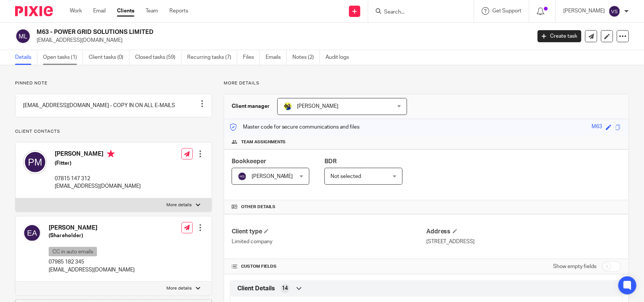 The height and width of the screenshot is (302, 644). Describe the element at coordinates (340, 57) in the screenshot. I see `a: Audit logs` at that location.